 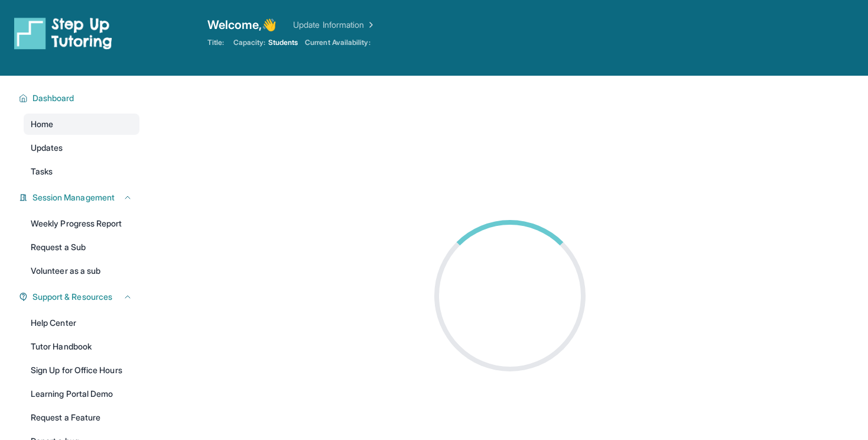 What do you see at coordinates (41, 171) in the screenshot?
I see `span: Tasks` at bounding box center [41, 171].